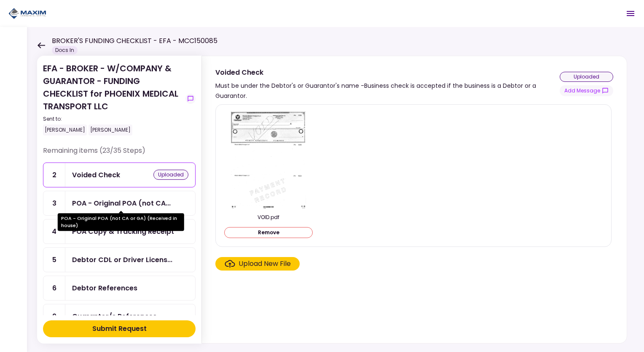 Image resolution: width=644 pixels, height=352 pixels. I want to click on img: Partner icon, so click(27, 13).